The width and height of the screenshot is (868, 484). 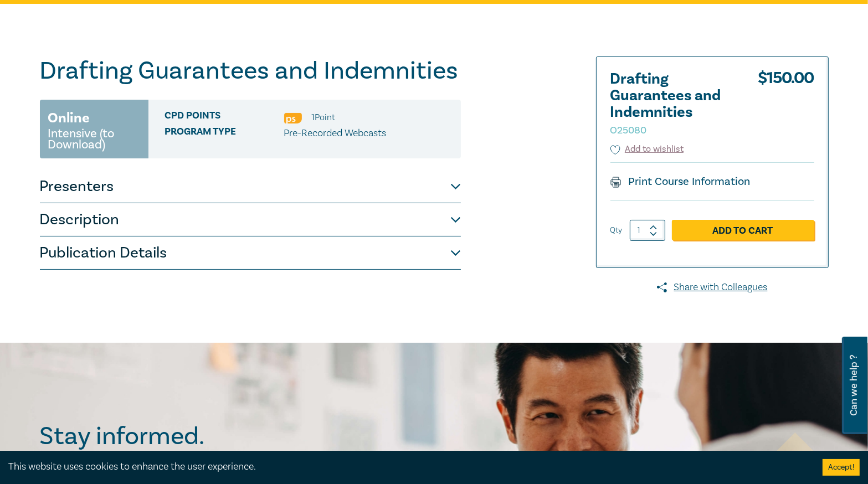 What do you see at coordinates (743, 231) in the screenshot?
I see `a: Add to Cart` at bounding box center [743, 231].